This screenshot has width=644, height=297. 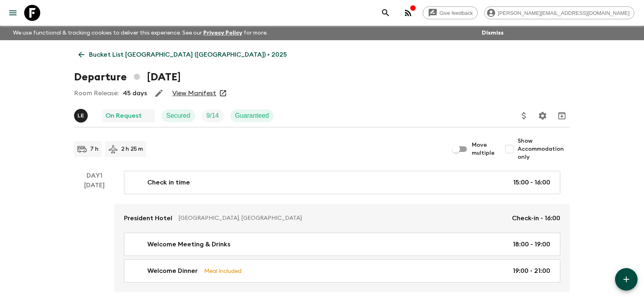 What do you see at coordinates (386, 13) in the screenshot?
I see `button: search adventures` at bounding box center [386, 13].